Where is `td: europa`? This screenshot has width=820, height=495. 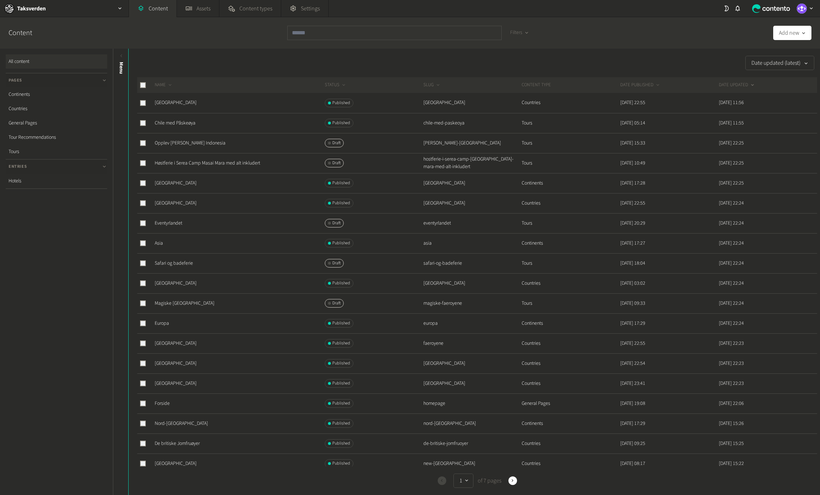 td: europa is located at coordinates (473, 323).